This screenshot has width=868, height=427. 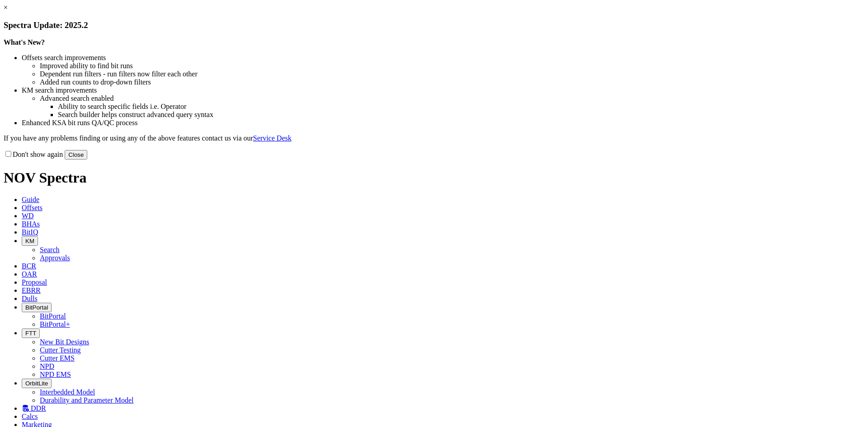 What do you see at coordinates (8, 154) in the screenshot?
I see `input: Don't show again` at bounding box center [8, 154].